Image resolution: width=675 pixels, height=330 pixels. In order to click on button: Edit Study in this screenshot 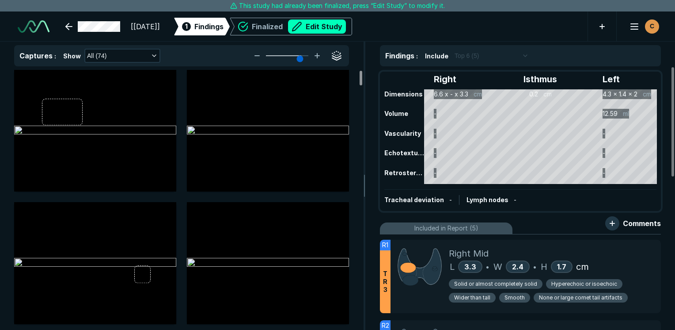, I will do `click(317, 27)`.